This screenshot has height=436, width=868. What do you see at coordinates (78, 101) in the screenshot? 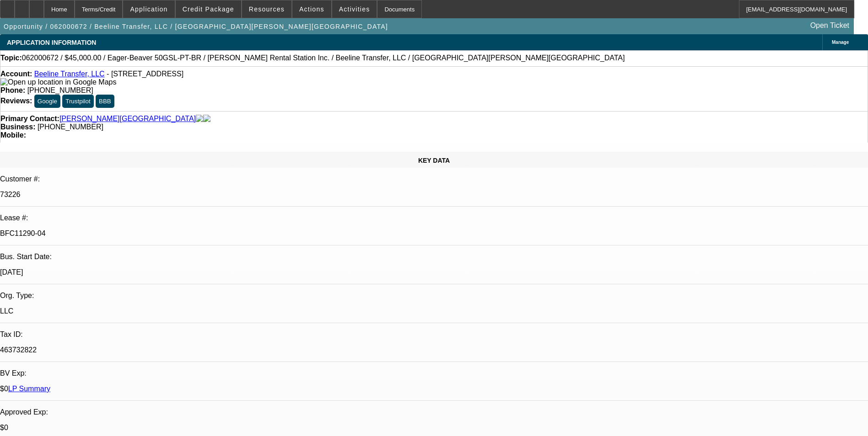
I see `button: Trustpilot` at bounding box center [78, 101].